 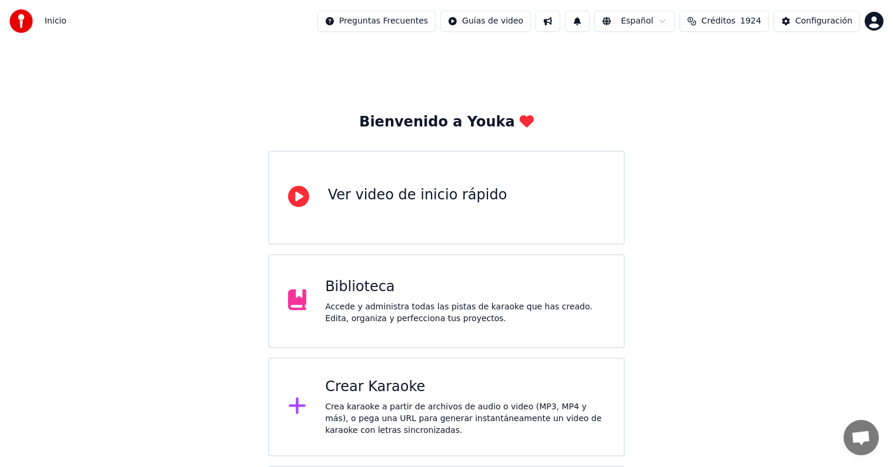 I want to click on span: Inicio, so click(x=55, y=21).